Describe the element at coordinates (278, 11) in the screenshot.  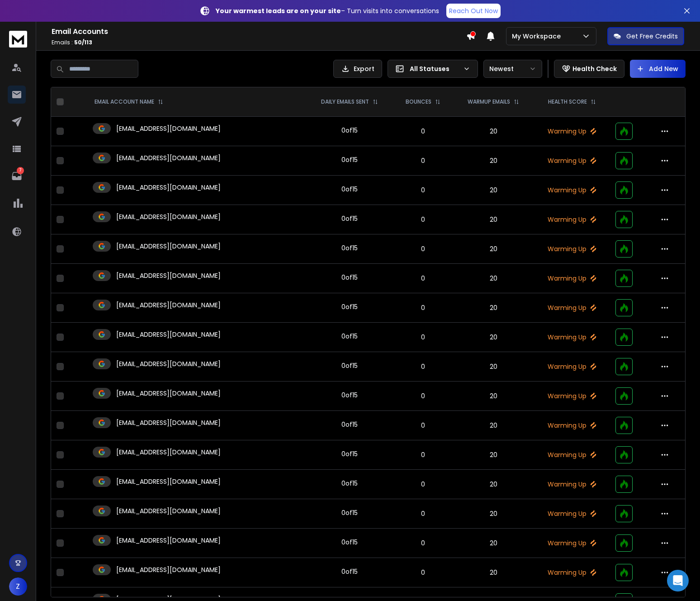
I see `strong: Your warmest leads are on your site` at that location.